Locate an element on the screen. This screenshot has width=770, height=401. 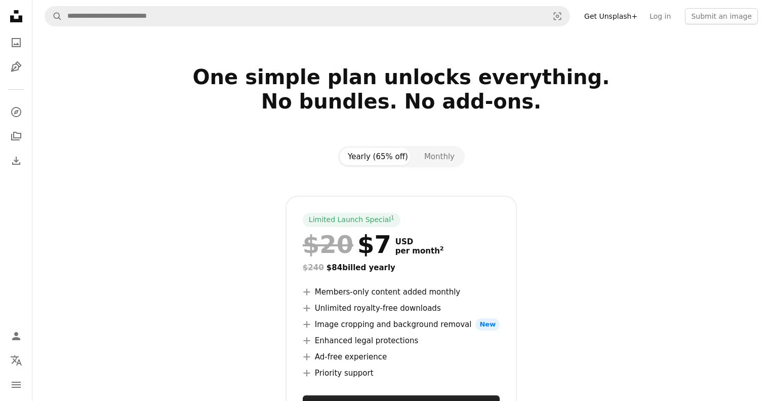
li: Priority support is located at coordinates (401, 373).